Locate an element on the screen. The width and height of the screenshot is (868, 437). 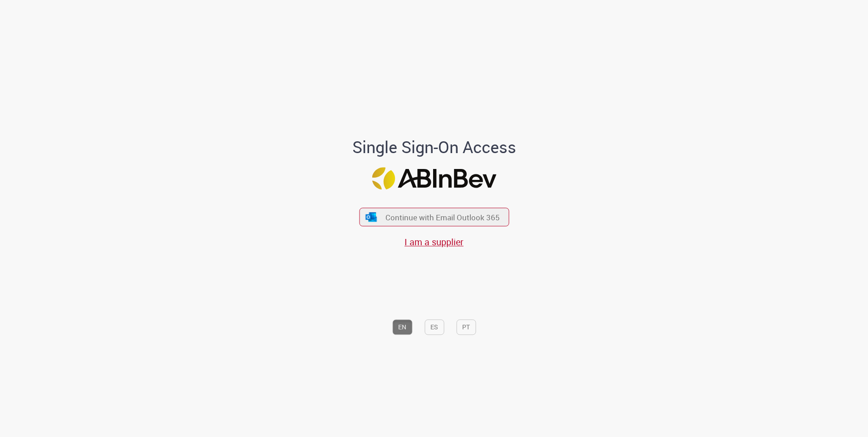
a: I am a supplier is located at coordinates (434, 242).